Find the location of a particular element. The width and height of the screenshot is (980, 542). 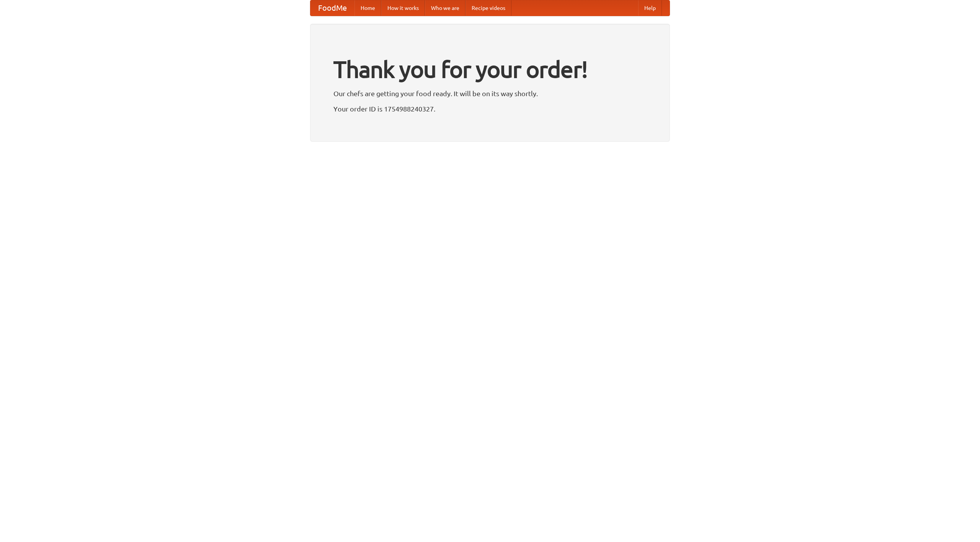

h1: Thank you for your order! is located at coordinates (490, 69).